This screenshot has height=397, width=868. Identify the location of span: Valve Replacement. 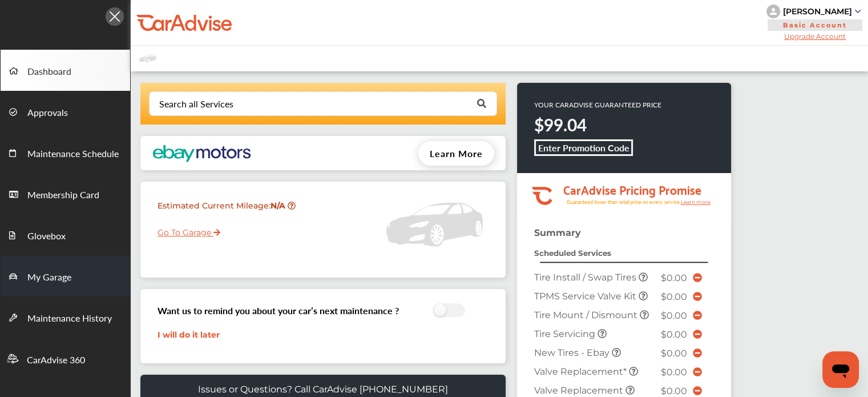
(580, 390).